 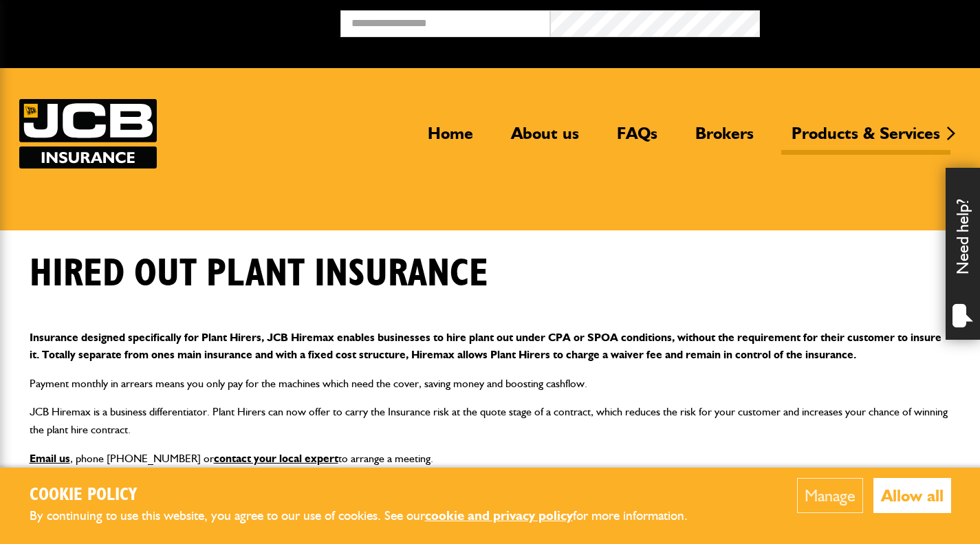 What do you see at coordinates (545, 139) in the screenshot?
I see `a: About us` at bounding box center [545, 139].